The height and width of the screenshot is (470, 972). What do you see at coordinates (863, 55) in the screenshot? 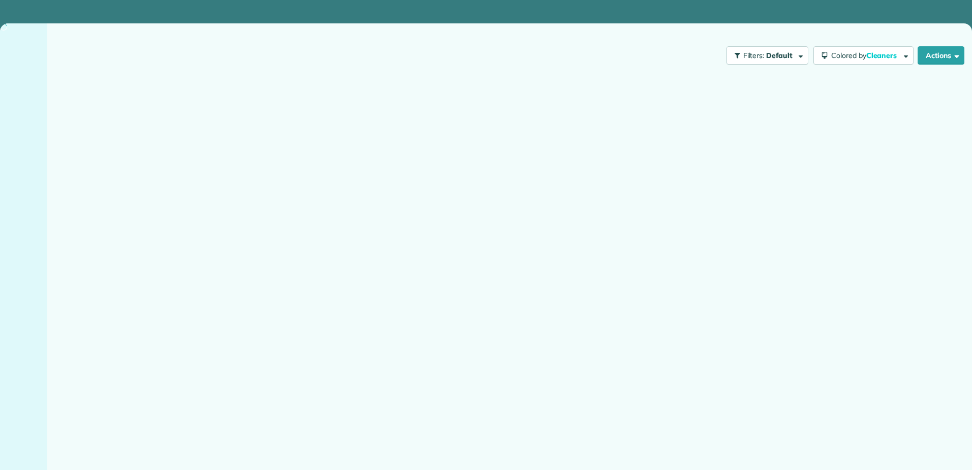
I see `button: Colored byCleaners` at bounding box center [863, 55].